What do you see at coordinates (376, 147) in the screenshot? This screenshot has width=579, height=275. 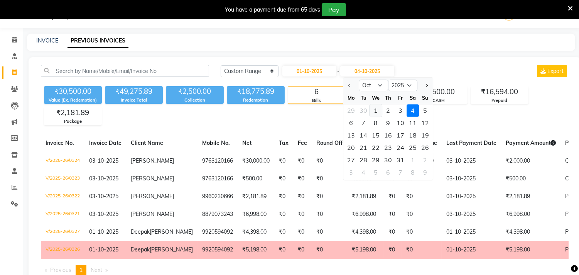 I see `div: 22` at bounding box center [376, 147].